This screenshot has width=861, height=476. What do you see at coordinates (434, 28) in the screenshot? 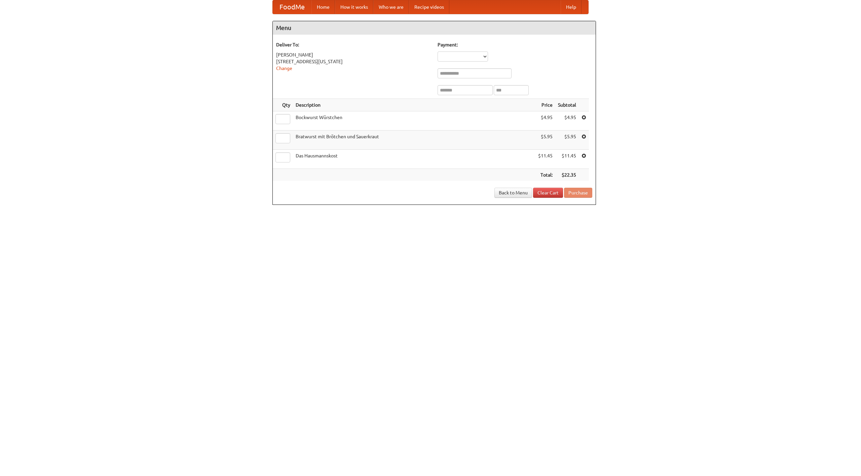
I see `h4: Menu` at bounding box center [434, 28].